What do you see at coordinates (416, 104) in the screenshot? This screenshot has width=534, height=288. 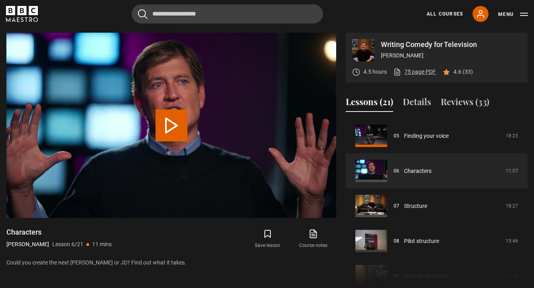 I see `button: Details` at bounding box center [416, 104].